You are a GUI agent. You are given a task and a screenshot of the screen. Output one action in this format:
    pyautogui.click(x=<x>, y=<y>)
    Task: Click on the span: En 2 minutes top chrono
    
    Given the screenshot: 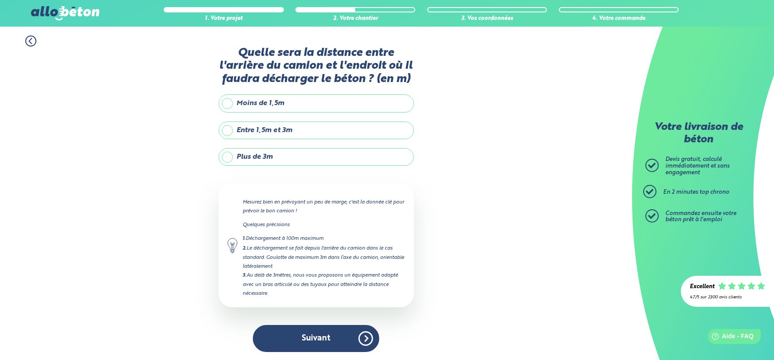 What is the action you would take?
    pyautogui.click(x=696, y=192)
    